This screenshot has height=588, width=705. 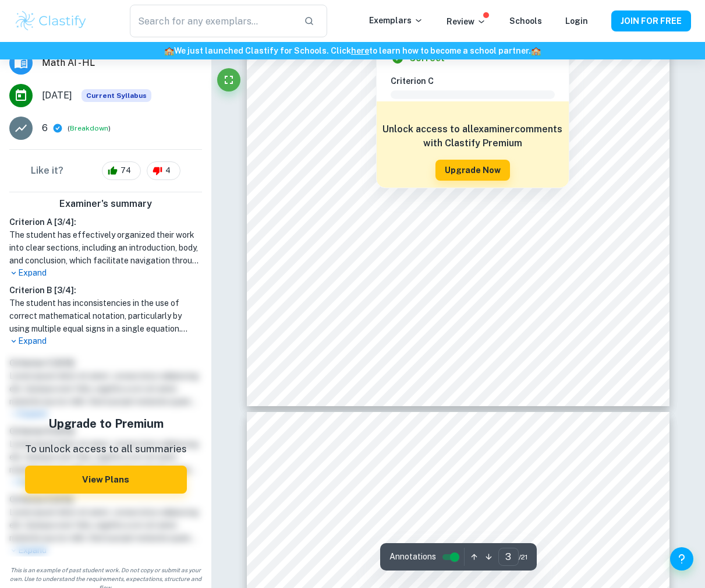 I want to click on h6: Criterion C, so click(x=477, y=81).